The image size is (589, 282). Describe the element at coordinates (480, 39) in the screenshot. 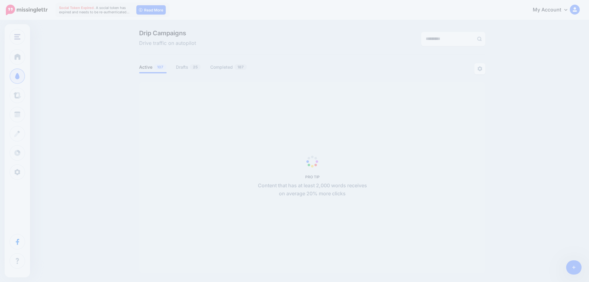

I see `img: search-grey-6.png` at that location.